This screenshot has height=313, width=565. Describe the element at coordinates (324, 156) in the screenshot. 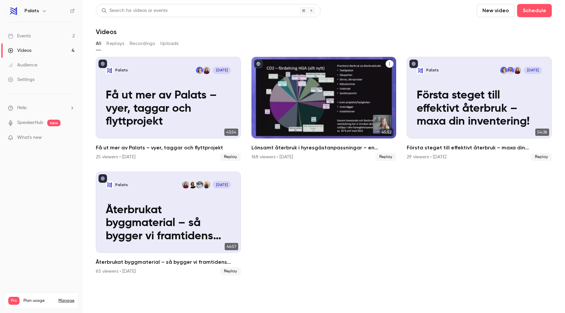

I see `section: Videos` at that location.